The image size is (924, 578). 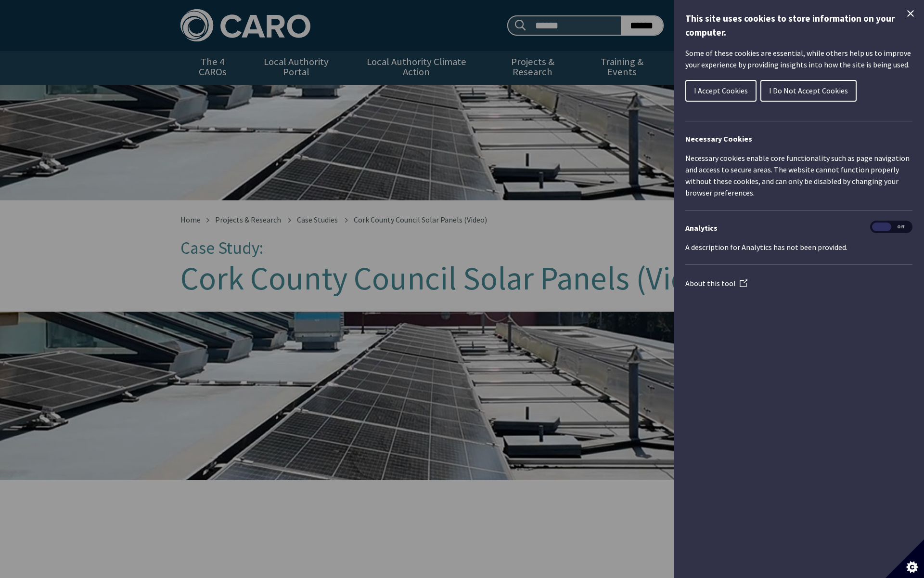 What do you see at coordinates (798, 26) in the screenshot?
I see `h1: This site uses cookies to store information on your computer.` at bounding box center [798, 26].